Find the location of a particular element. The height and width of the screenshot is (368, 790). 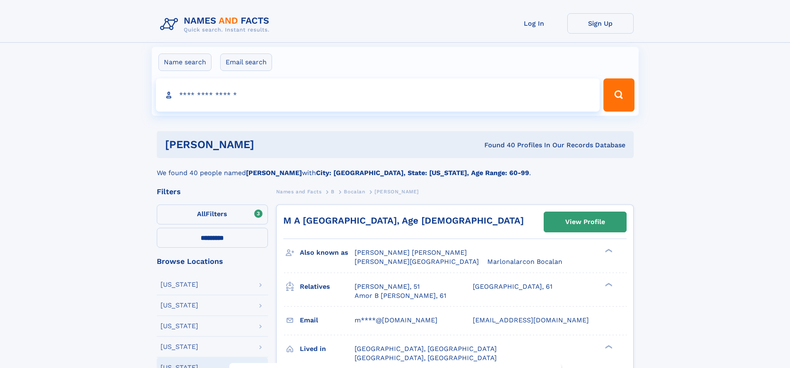

h3: Also known as is located at coordinates (327, 253).